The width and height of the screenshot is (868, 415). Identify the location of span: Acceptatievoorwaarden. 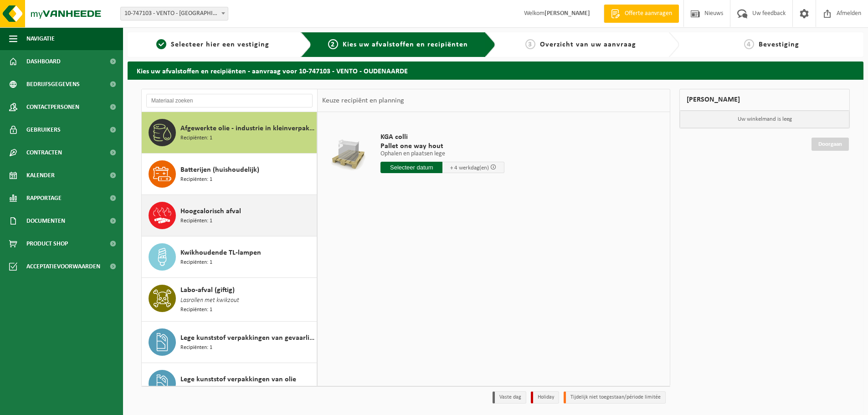
(64, 266).